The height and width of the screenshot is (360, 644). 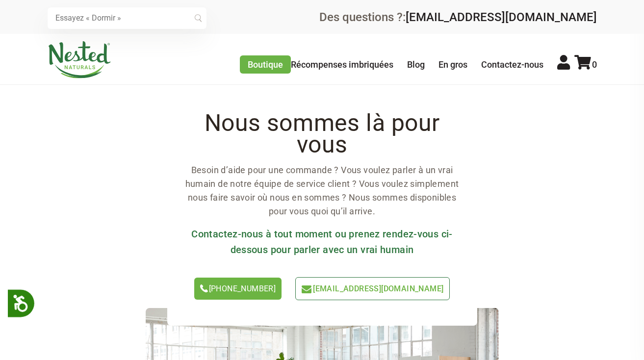 I want to click on a: Contactez-nous, so click(x=512, y=64).